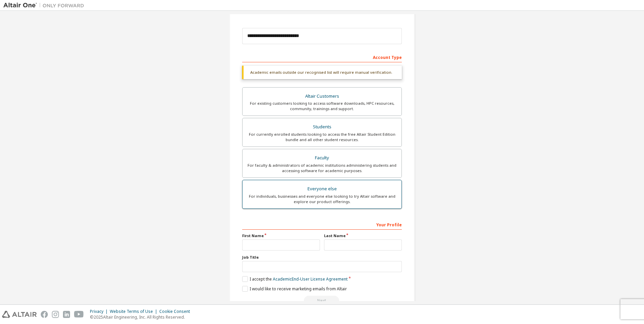  Describe the element at coordinates (322, 57) in the screenshot. I see `div: Account Type` at that location.